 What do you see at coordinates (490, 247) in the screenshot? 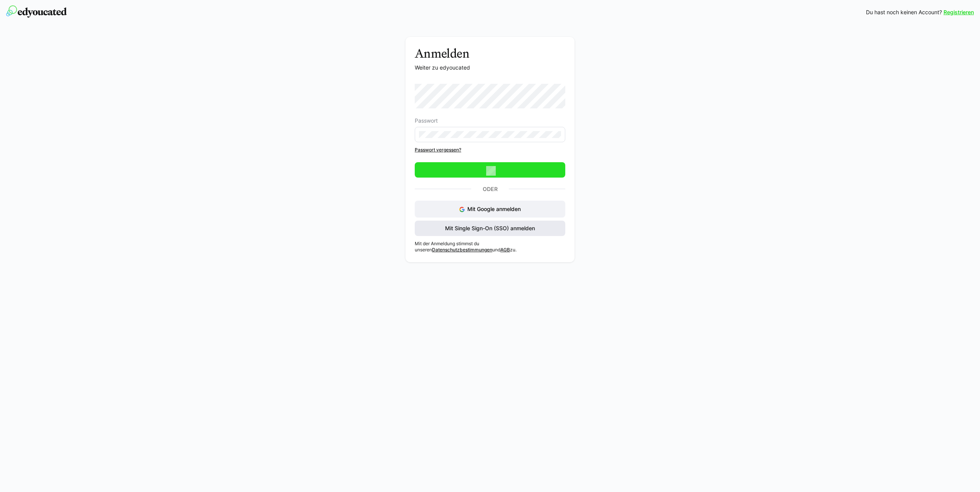
I see `p: Mit der Anmeldung stimmst du unseren und zu.` at bounding box center [490, 247].